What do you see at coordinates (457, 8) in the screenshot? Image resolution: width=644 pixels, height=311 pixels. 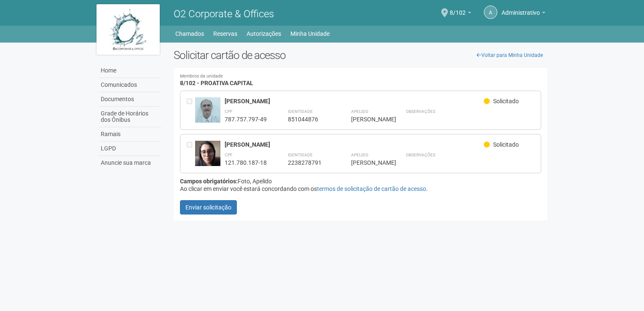 I see `span: 8/102` at bounding box center [457, 8].